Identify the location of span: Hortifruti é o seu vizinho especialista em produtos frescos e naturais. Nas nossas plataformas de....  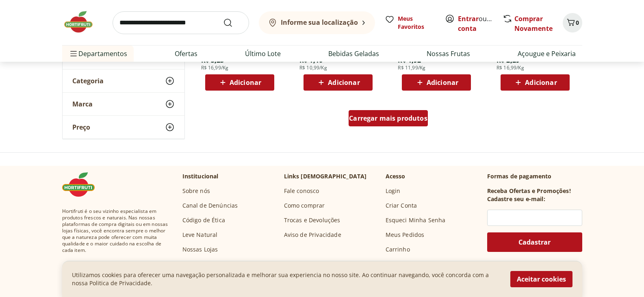
(116, 230).